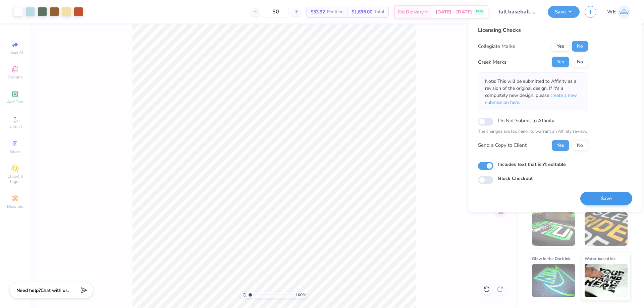  I want to click on p: The changes are too minor to warrant an Affinity review., so click(533, 132).